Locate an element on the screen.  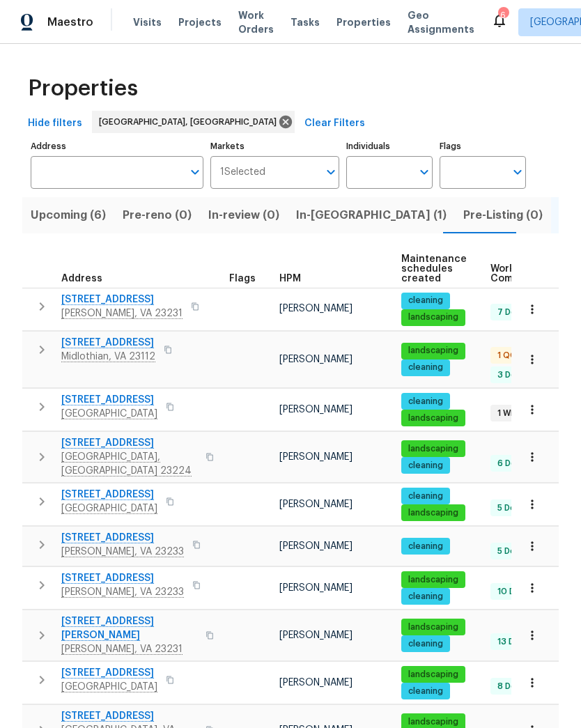
span: 8 Done is located at coordinates (512, 686).